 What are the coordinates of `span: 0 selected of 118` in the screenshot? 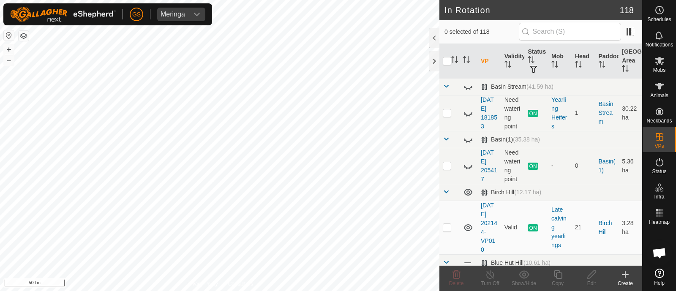 It's located at (482, 32).